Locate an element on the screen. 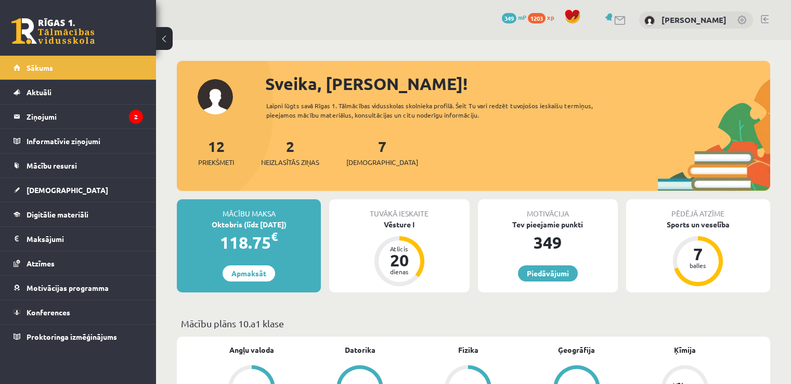 The width and height of the screenshot is (791, 384). a: Mācību resursi is located at coordinates (78, 165).